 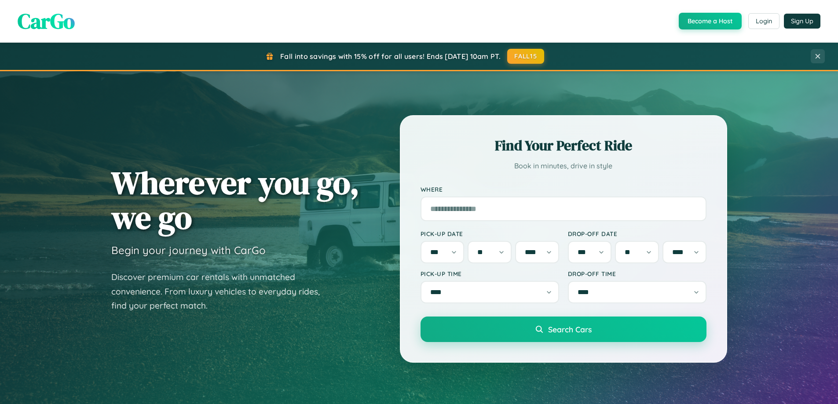 What do you see at coordinates (490, 274) in the screenshot?
I see `label: Pick-up Time` at bounding box center [490, 274].